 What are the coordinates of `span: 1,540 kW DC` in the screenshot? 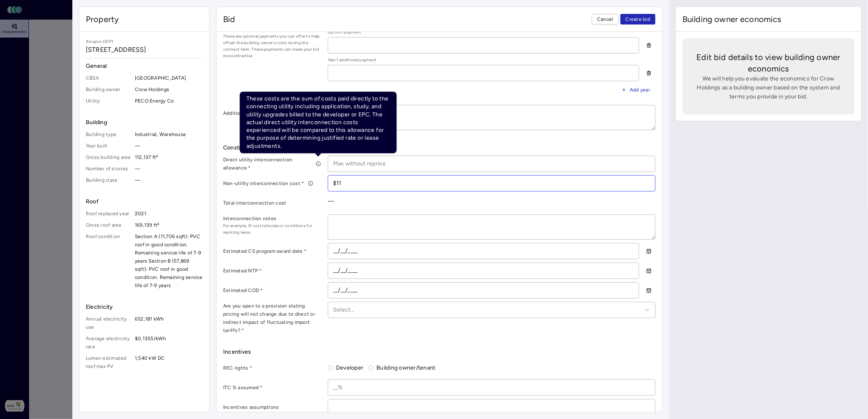 It's located at (169, 362).